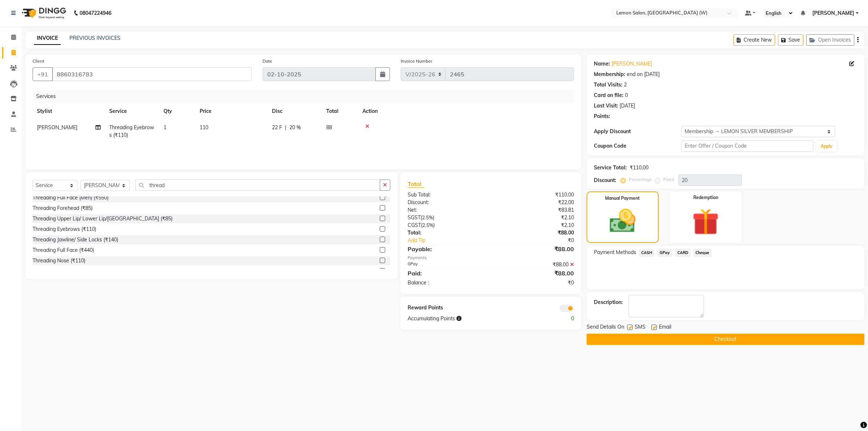 The height and width of the screenshot is (431, 868). What do you see at coordinates (623, 220) in the screenshot?
I see `img: _cash.svg` at bounding box center [623, 220].